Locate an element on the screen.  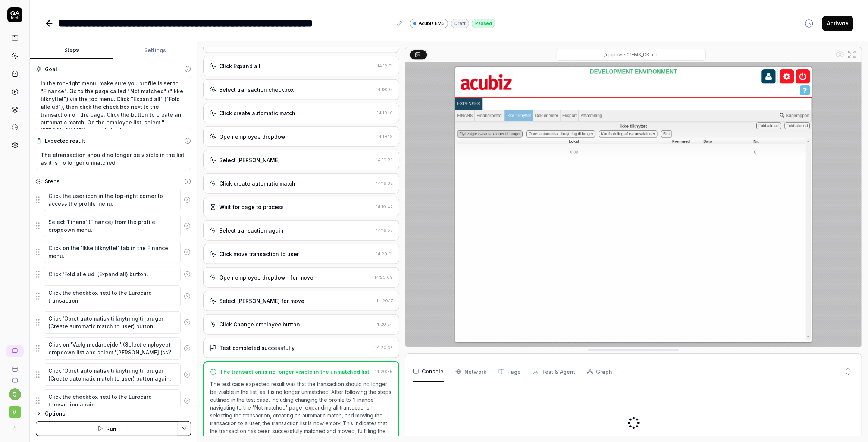
button: Options is located at coordinates (114, 414).